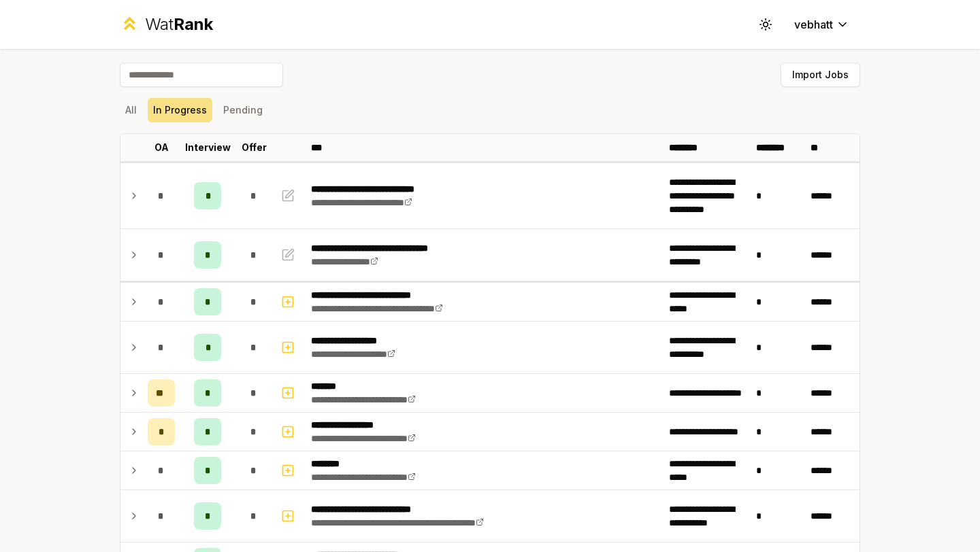 The width and height of the screenshot is (980, 552). What do you see at coordinates (179, 110) in the screenshot?
I see `button: In Progress` at bounding box center [179, 110].